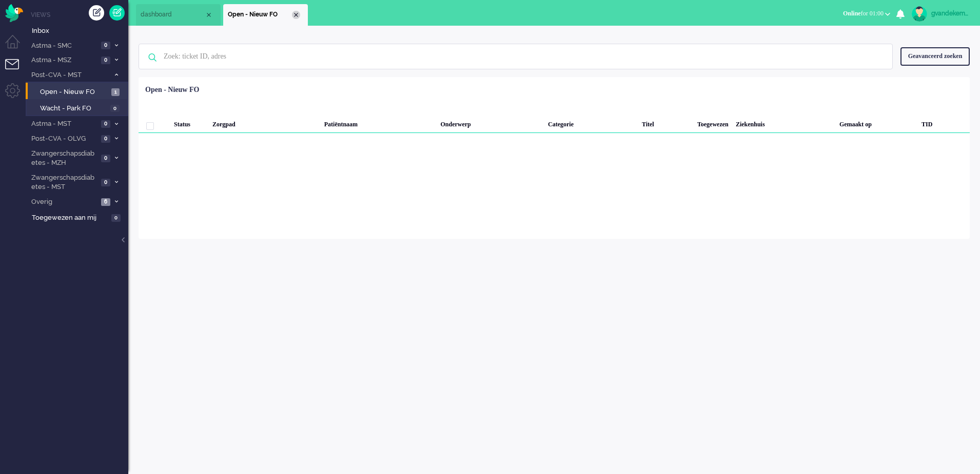 The image size is (980, 474). Describe the element at coordinates (935, 56) in the screenshot. I see `div: Geavanceerd zoeken` at that location.